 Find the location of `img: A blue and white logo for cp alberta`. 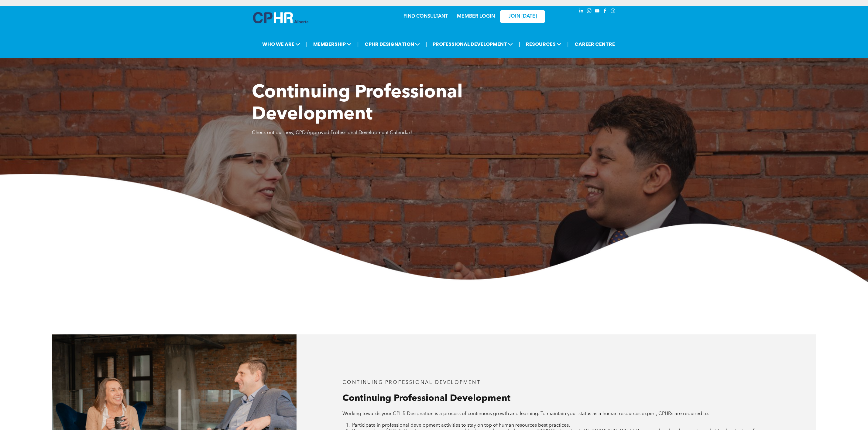

img: A blue and white logo for cp alberta is located at coordinates (281, 17).